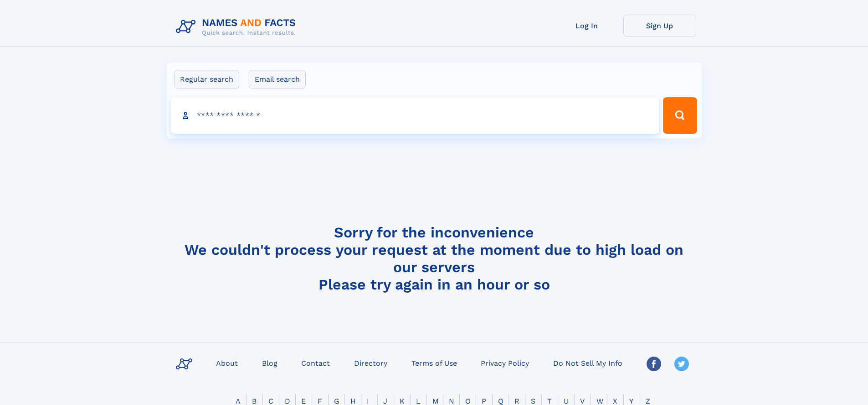  What do you see at coordinates (227, 362) in the screenshot?
I see `a: About` at bounding box center [227, 362].